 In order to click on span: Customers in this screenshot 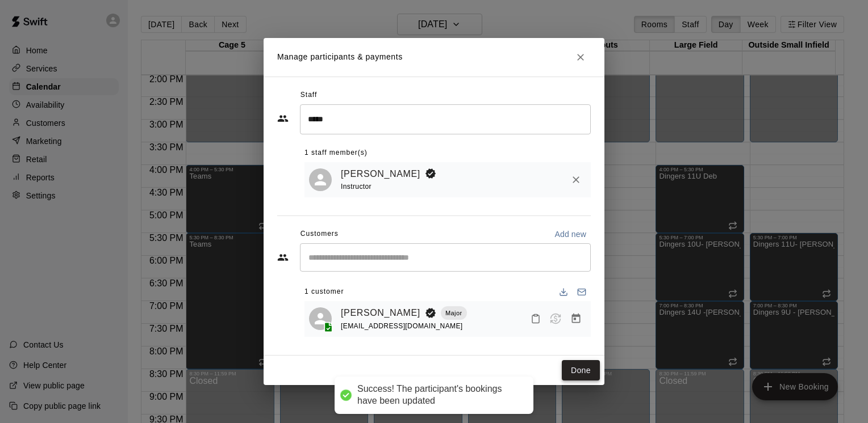, I will do `click(319, 234)`.